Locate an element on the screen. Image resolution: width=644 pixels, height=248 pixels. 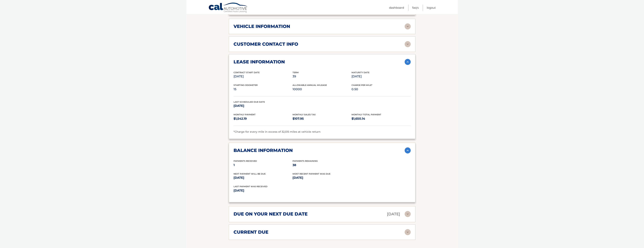
span: Payments Remaining is located at coordinates (305, 161).